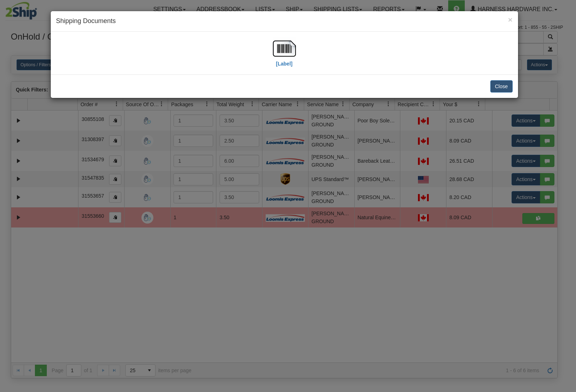 The width and height of the screenshot is (576, 392). What do you see at coordinates (285, 49) in the screenshot?
I see `img: barcode.jpg` at bounding box center [285, 49].